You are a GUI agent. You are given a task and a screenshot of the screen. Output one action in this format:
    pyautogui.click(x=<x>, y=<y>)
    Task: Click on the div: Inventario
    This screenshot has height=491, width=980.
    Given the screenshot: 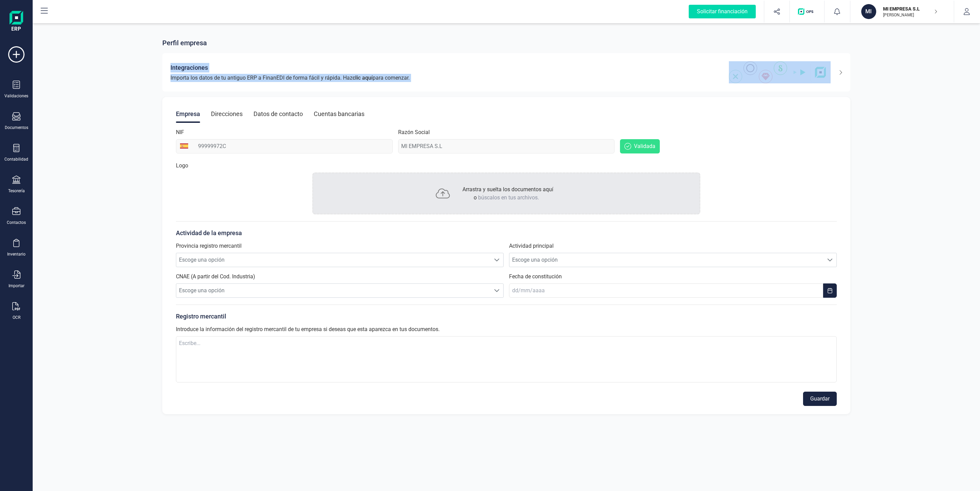 What is the action you would take?
    pyautogui.click(x=16, y=254)
    